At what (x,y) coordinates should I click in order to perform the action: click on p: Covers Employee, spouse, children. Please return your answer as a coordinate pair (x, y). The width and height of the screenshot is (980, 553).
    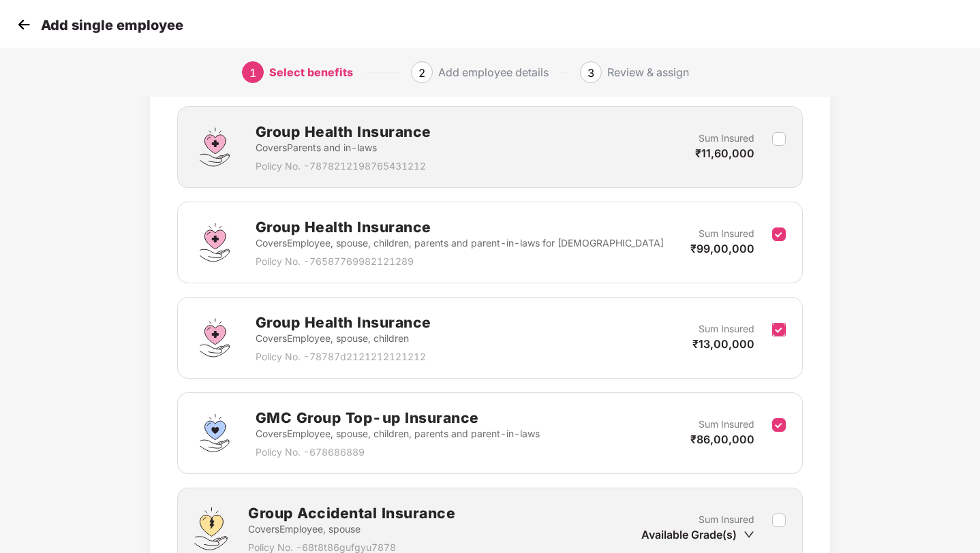
    Looking at the image, I should click on (343, 338).